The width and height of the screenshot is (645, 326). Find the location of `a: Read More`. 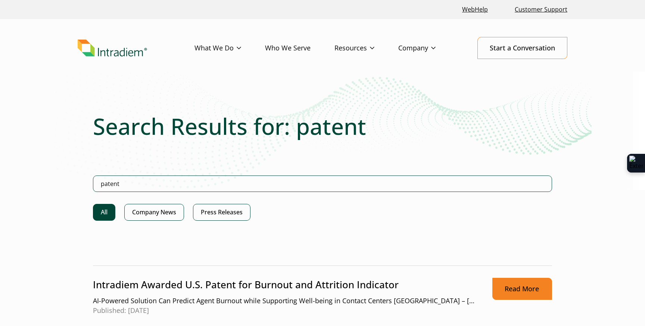

a: Read More is located at coordinates (522, 289).